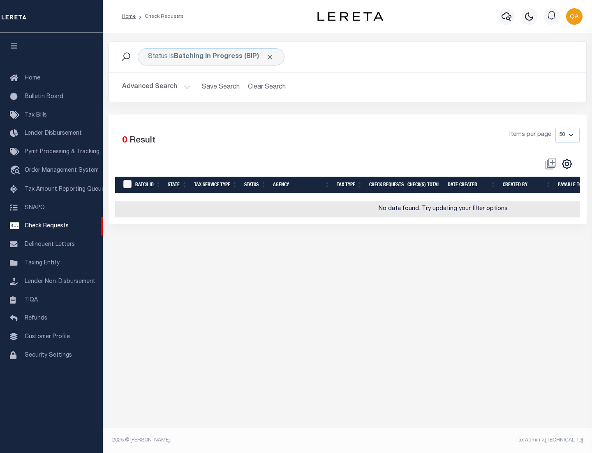  What do you see at coordinates (50, 244) in the screenshot?
I see `span: Delinquent Letters` at bounding box center [50, 244].